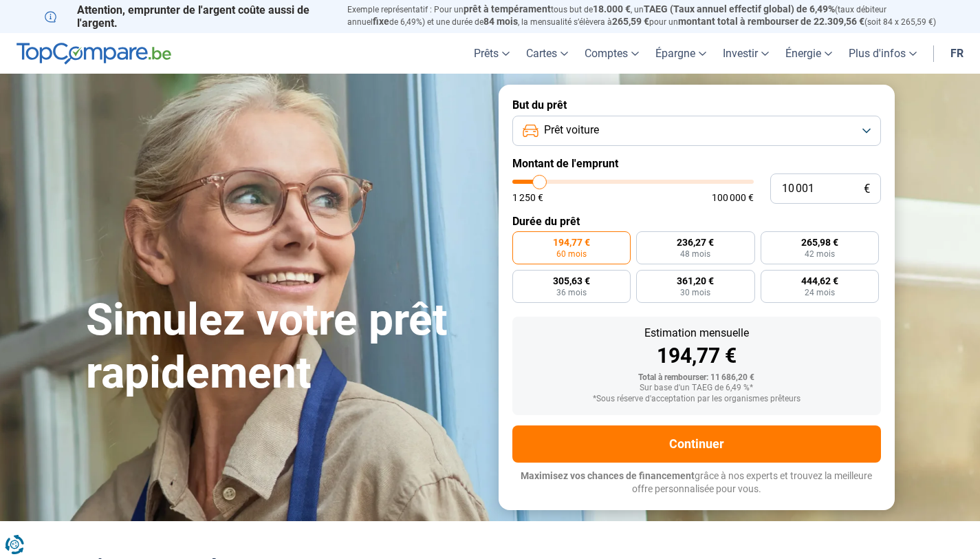 This screenshot has height=559, width=980. What do you see at coordinates (697, 388) in the screenshot?
I see `div: Sur base d'un TAEG de 6,49 %*` at bounding box center [697, 388].